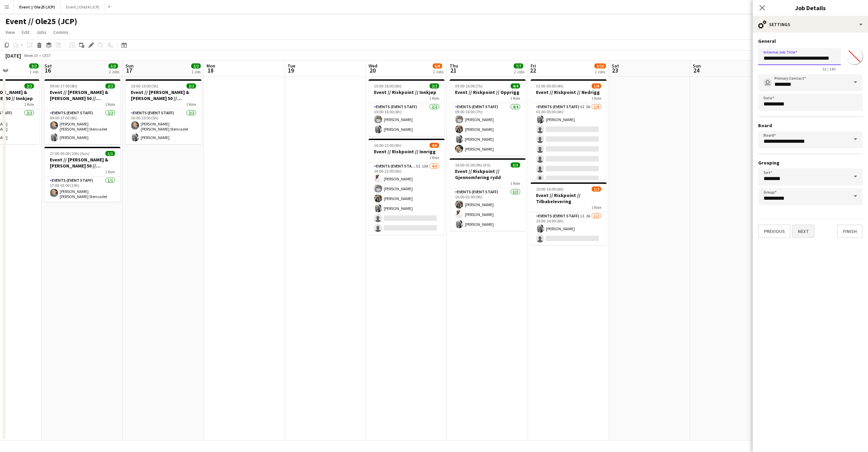 The width and height of the screenshot is (868, 452). What do you see at coordinates (488, 175) in the screenshot?
I see `h3: Event // Riskpoint // Gjennomføring rydd` at bounding box center [488, 175].